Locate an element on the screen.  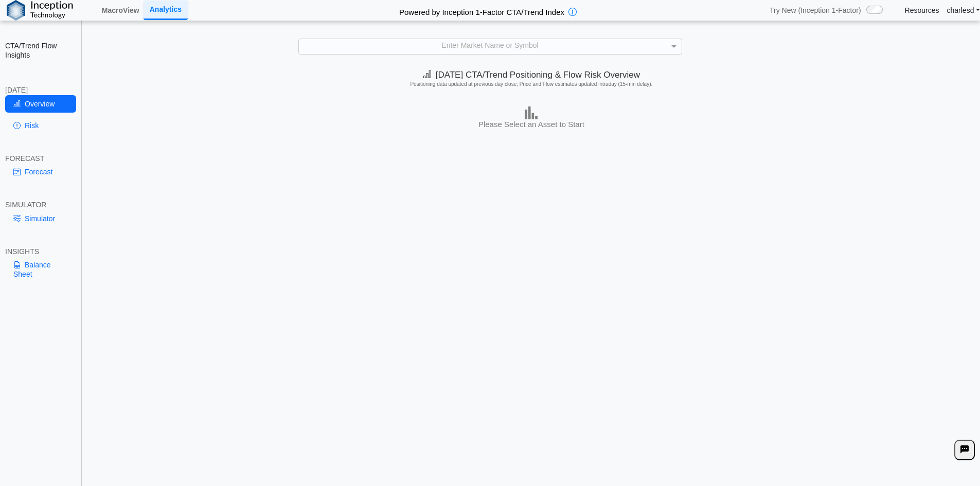
a: charlesd is located at coordinates (963, 10).